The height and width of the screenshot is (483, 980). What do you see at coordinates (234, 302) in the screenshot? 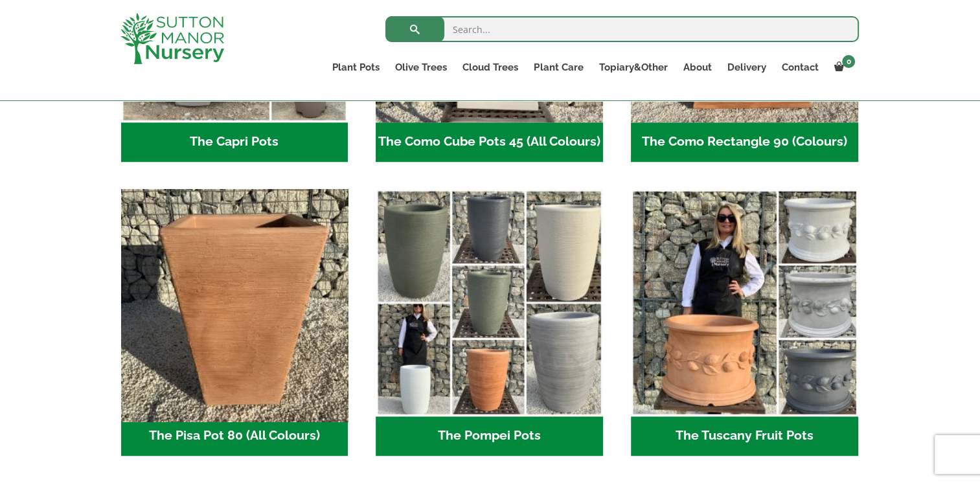
I see `img: The Pisa Pot 80 (All Colours)` at bounding box center [234, 302].